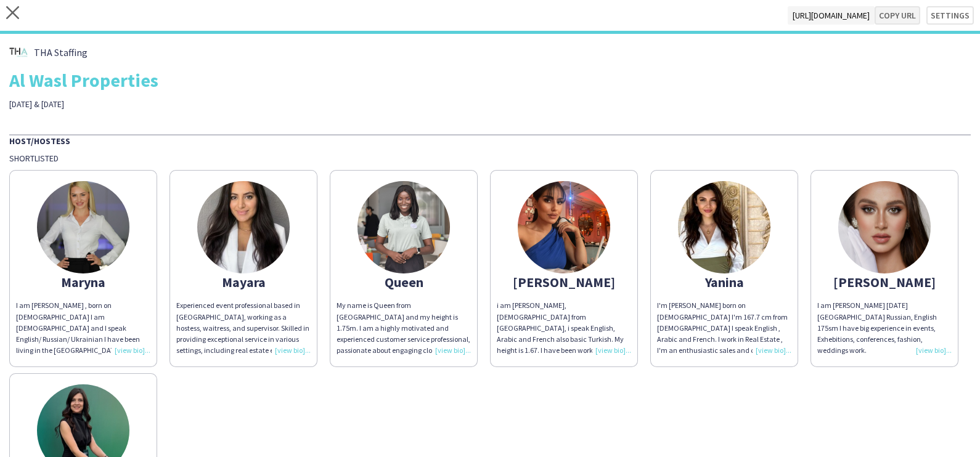 This screenshot has height=457, width=980. What do you see at coordinates (404, 282) in the screenshot?
I see `div: Queen` at bounding box center [404, 282].